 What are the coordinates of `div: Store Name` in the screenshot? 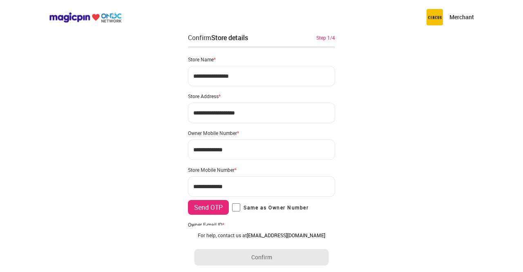 It's located at (261, 59).